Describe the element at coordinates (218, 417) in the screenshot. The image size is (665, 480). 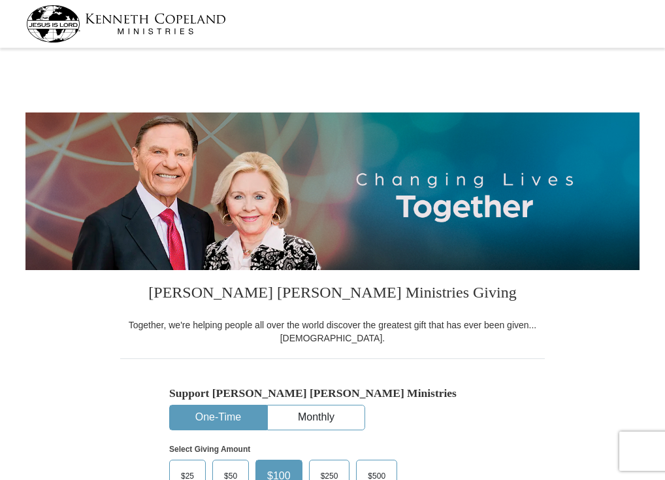
I see `button: One-Time` at that location.